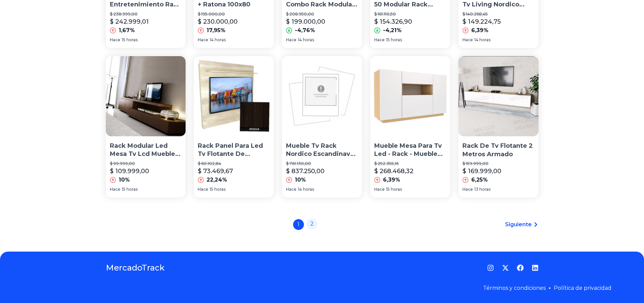  What do you see at coordinates (482, 22) in the screenshot?
I see `p: $ 149.224,75` at bounding box center [482, 22].